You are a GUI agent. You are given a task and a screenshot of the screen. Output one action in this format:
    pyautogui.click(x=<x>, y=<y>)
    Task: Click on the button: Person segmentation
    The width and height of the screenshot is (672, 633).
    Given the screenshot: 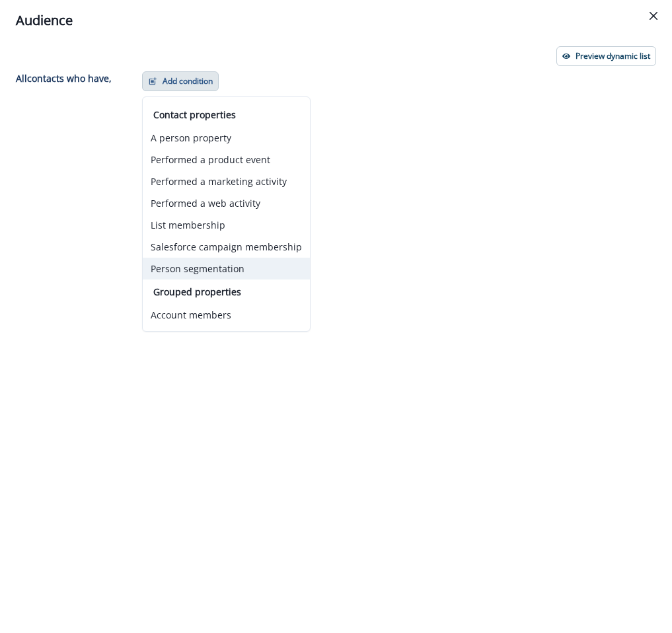 What is the action you would take?
    pyautogui.click(x=226, y=268)
    